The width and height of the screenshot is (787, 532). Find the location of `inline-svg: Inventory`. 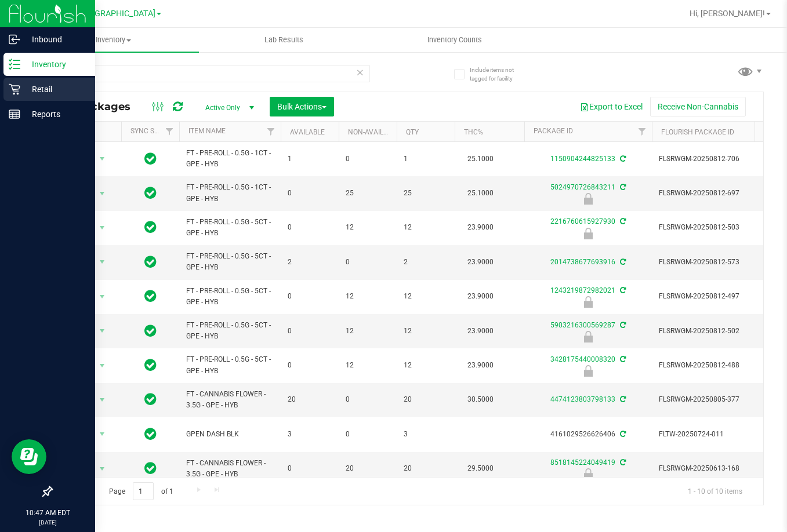

inline-svg: Inventory is located at coordinates (14, 65).